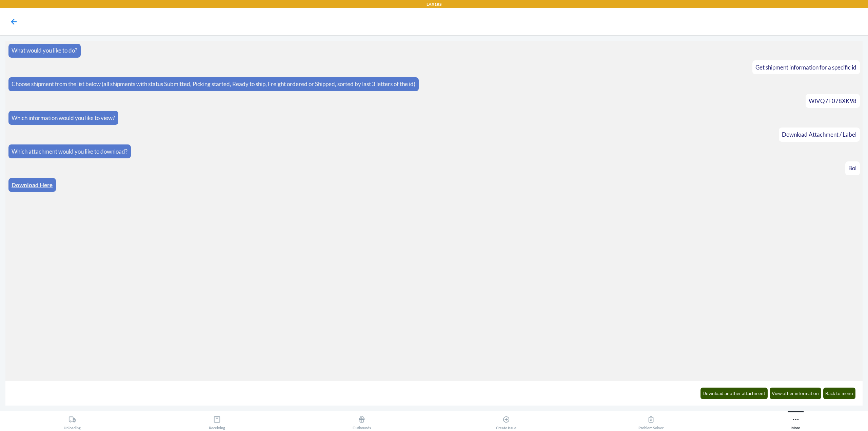 This screenshot has width=868, height=431. What do you see at coordinates (796, 421) in the screenshot?
I see `div: More` at bounding box center [796, 421].